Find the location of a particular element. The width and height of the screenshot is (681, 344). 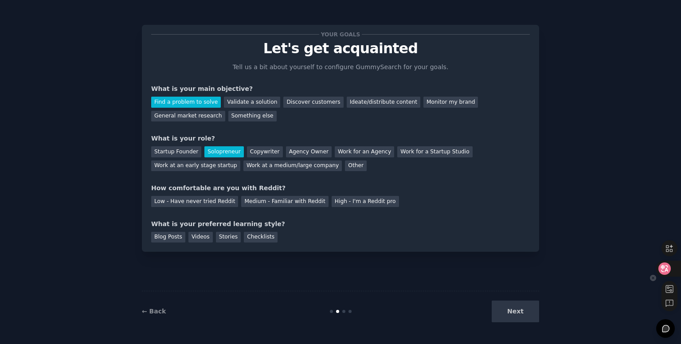

p: Let's get acquainted is located at coordinates (341, 48).